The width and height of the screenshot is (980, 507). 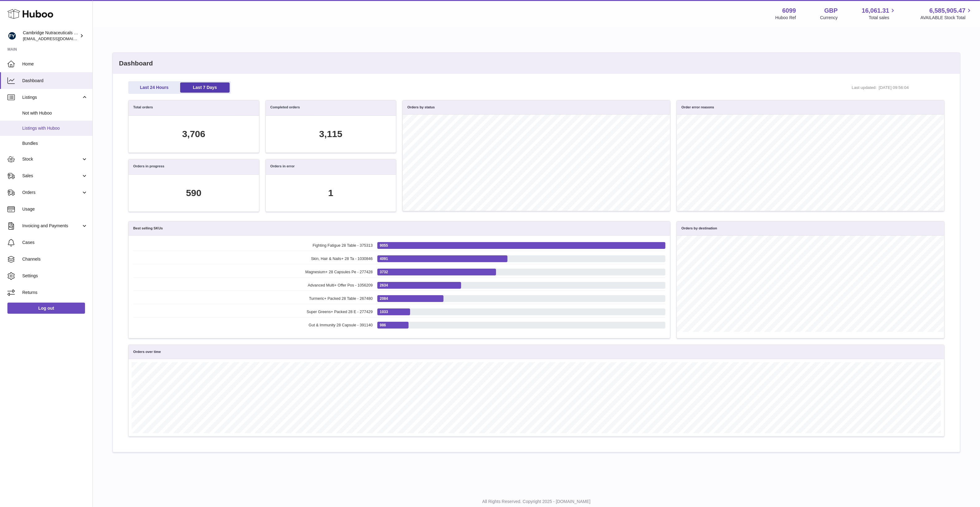 I want to click on a: 16,061.31 Total sales, so click(x=880, y=14).